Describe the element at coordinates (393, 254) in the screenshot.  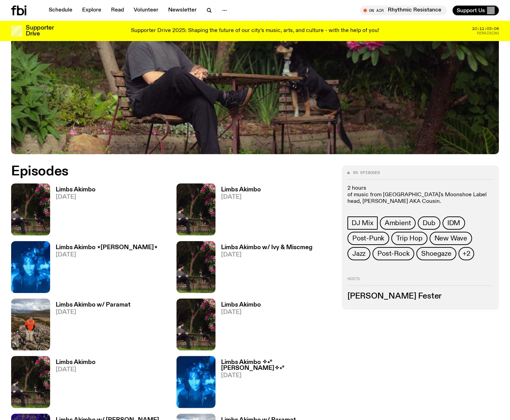
I see `a: Post-Rock` at that location.